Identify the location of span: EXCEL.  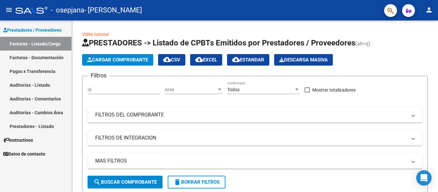
(206, 60).